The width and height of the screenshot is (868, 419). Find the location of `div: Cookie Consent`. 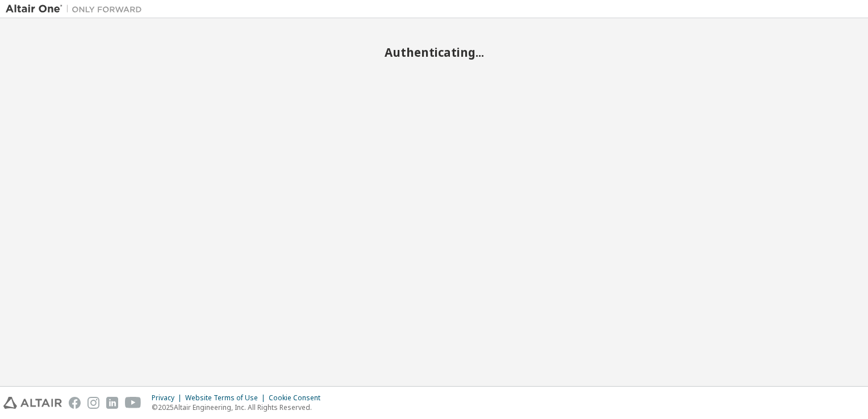

div: Cookie Consent is located at coordinates (298, 398).